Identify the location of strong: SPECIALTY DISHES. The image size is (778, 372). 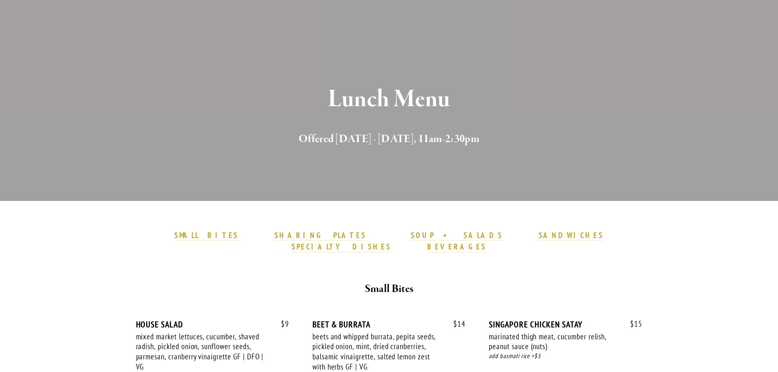
(341, 247).